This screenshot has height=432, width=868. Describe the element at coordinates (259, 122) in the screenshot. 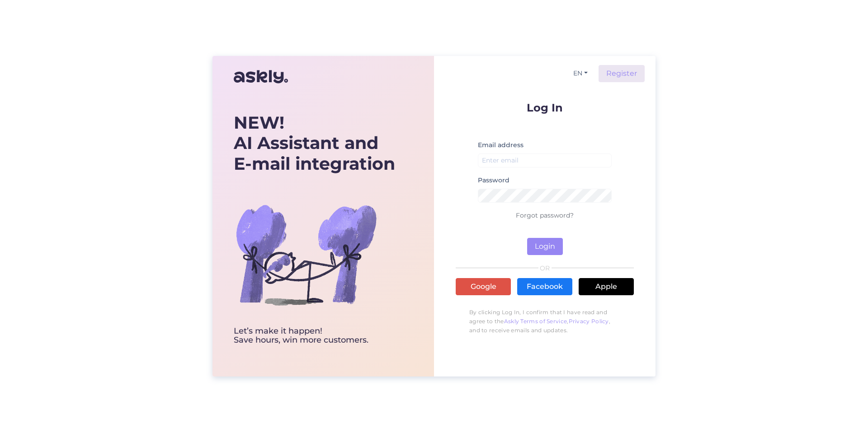

I see `b: NEW!` at that location.